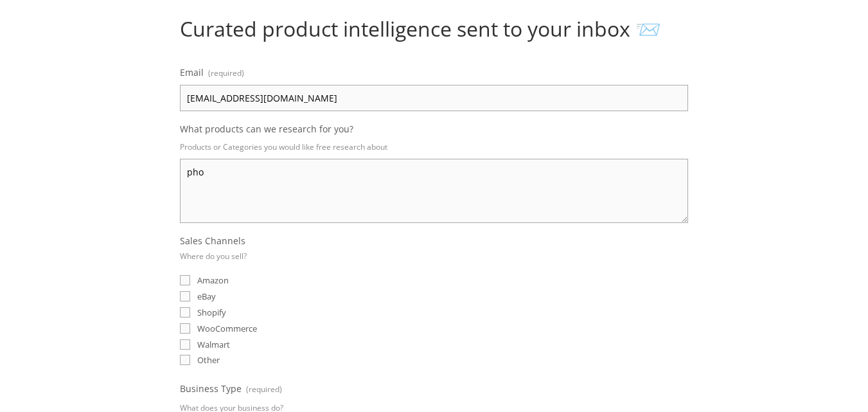 This screenshot has width=868, height=412. What do you see at coordinates (206, 296) in the screenshot?
I see `span: eBay` at bounding box center [206, 296].